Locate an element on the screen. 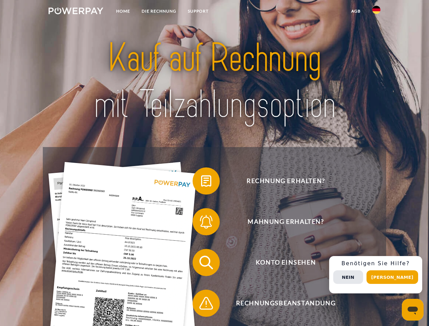  a: Konto einsehen is located at coordinates (281, 263).